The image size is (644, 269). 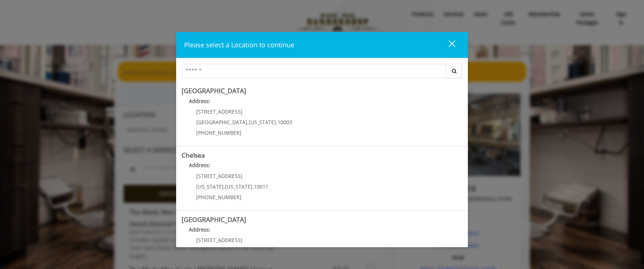 What do you see at coordinates (454, 71) in the screenshot?
I see `i: Search button` at bounding box center [454, 71].